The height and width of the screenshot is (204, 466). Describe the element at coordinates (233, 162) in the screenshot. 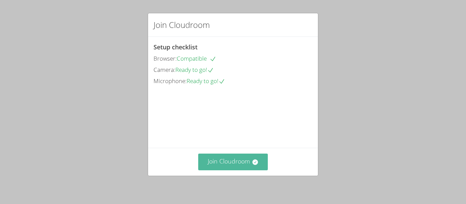

I see `button: Join Cloudroom` at that location.